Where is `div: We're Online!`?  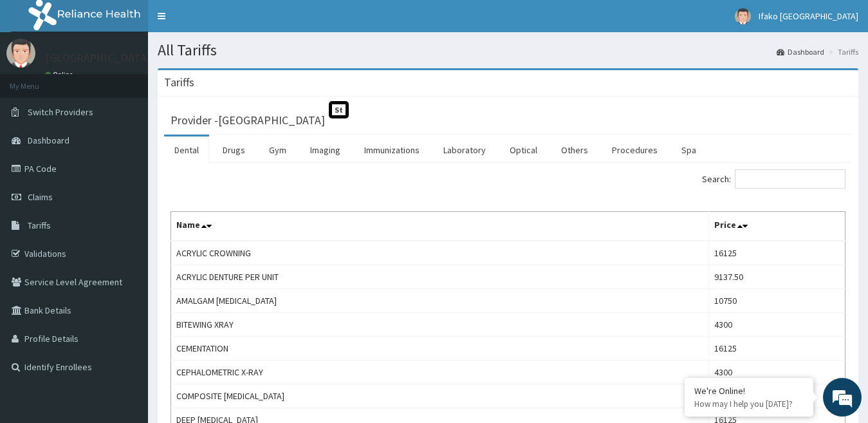
div: We're Online! is located at coordinates (749, 390).